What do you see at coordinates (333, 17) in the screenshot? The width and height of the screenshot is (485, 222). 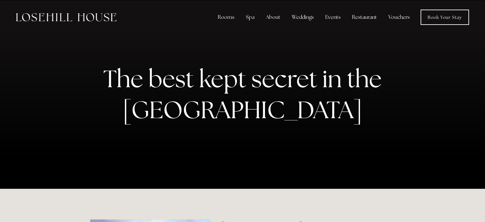 I see `div: Events` at bounding box center [333, 17].